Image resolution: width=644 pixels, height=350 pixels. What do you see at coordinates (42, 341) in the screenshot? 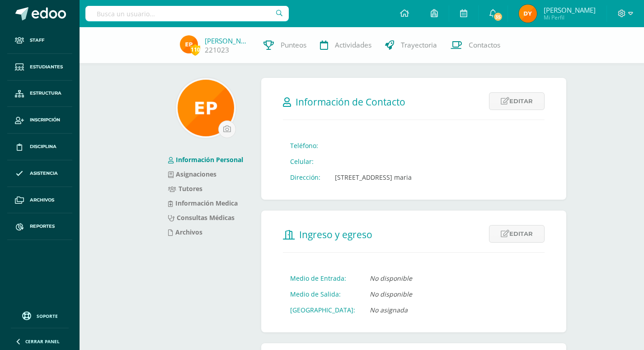
I see `span: Cerrar panel` at bounding box center [42, 341].